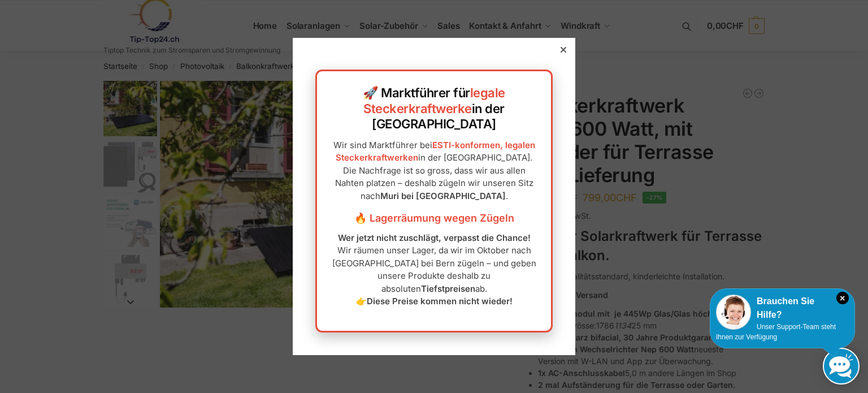 This screenshot has height=393, width=868. Describe the element at coordinates (434, 100) in the screenshot. I see `a: legale Steckerkraftwerke` at that location.